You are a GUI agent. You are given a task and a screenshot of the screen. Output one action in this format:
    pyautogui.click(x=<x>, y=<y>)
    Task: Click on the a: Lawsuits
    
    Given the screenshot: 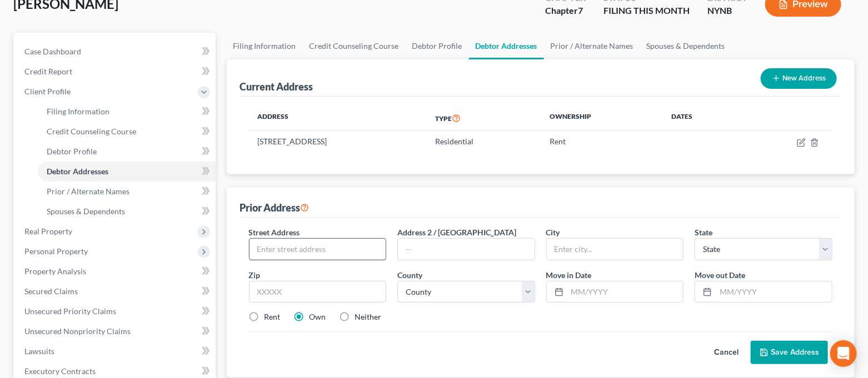 What is the action you would take?
    pyautogui.click(x=116, y=352)
    